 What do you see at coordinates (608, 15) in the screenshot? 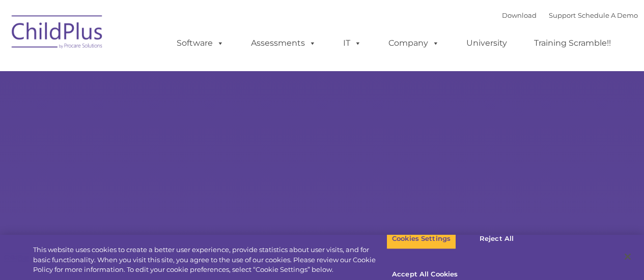
I see `a: Schedule A Demo` at bounding box center [608, 15].